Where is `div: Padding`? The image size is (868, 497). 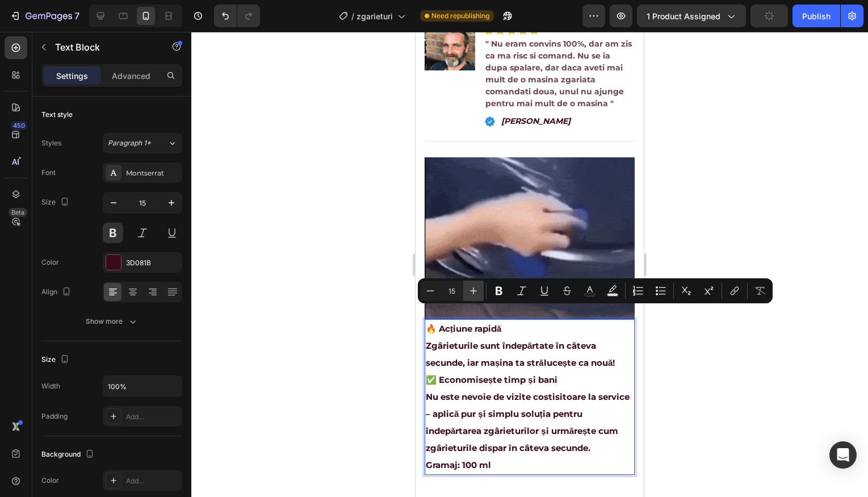
div: Padding is located at coordinates (55, 416).